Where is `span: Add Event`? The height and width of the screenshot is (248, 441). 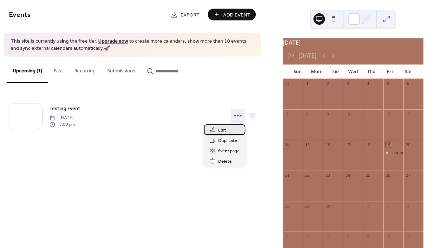
span: Add Event is located at coordinates (237, 15).